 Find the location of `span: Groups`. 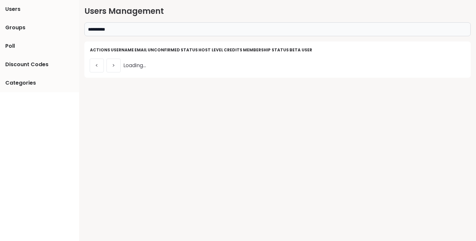

span: Groups is located at coordinates (15, 28).